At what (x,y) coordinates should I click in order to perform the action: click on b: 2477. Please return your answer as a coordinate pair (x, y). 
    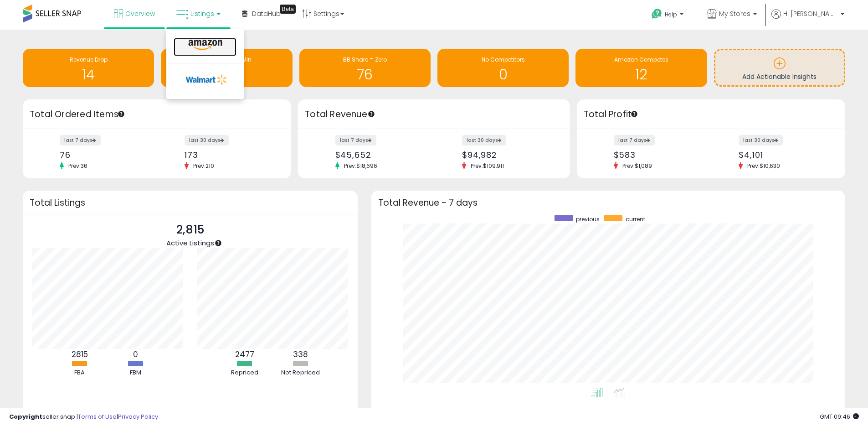
    Looking at the image, I should click on (245, 354).